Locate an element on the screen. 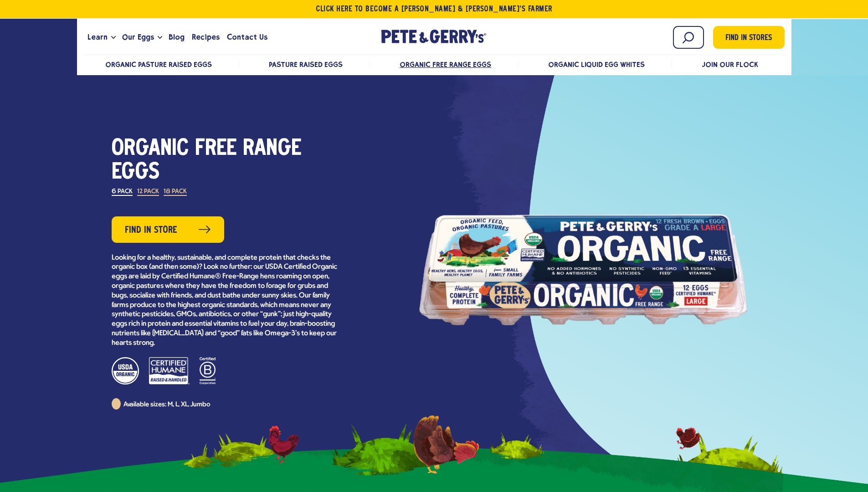 The width and height of the screenshot is (868, 492). a: Find in Stores is located at coordinates (748, 37).